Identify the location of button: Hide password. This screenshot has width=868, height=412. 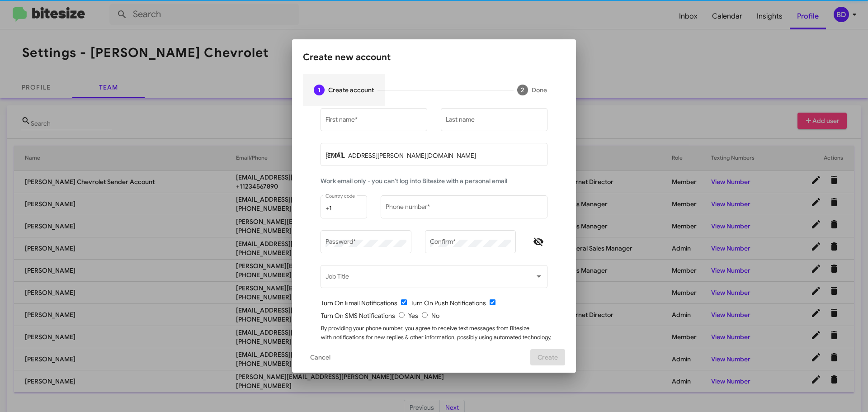
(538, 242).